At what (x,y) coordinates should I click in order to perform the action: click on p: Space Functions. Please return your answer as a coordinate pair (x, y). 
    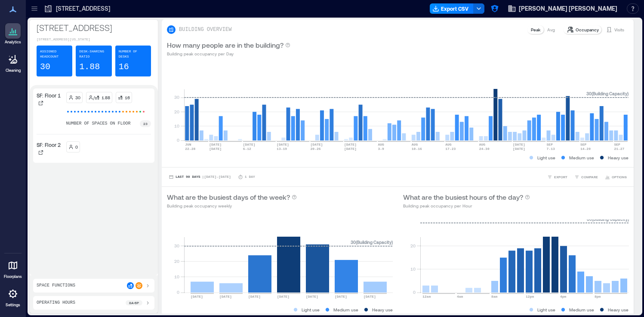
    Looking at the image, I should click on (56, 286).